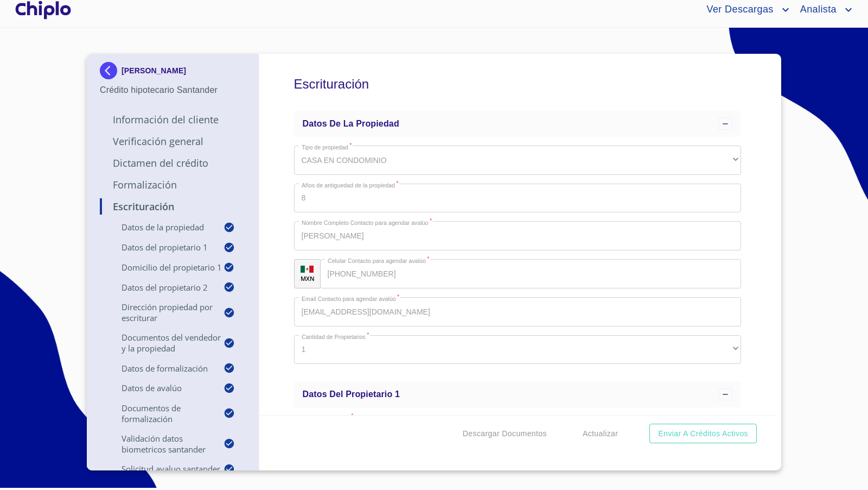 The width and height of the screenshot is (868, 490). Describe the element at coordinates (308, 278) in the screenshot. I see `p: MXN` at that location.